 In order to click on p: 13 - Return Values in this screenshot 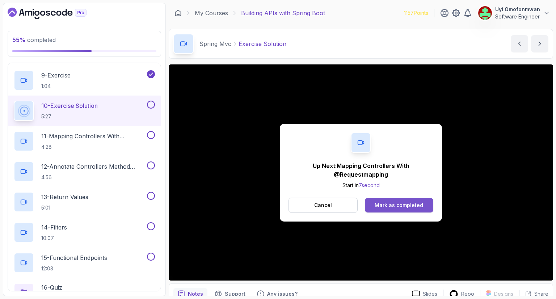, I will do `click(65, 197)`.